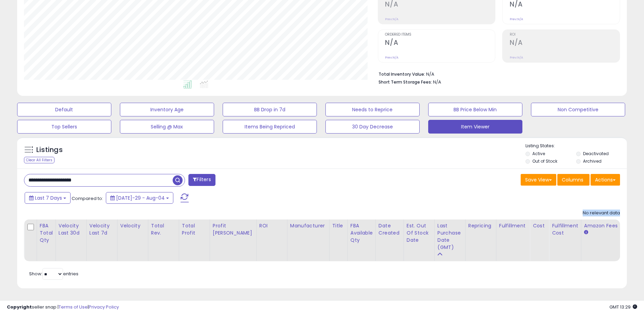 The height and width of the screenshot is (314, 644). What do you see at coordinates (538, 154) in the screenshot?
I see `label: Active` at bounding box center [538, 154].